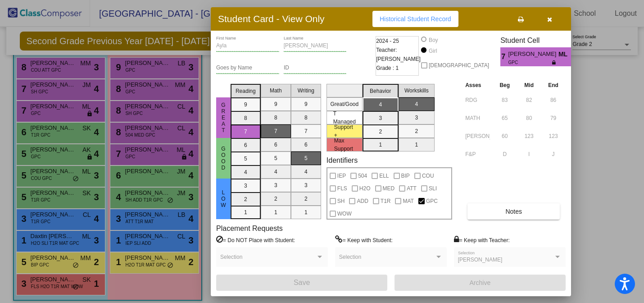 Image resolution: width=644 pixels, height=303 pixels. What do you see at coordinates (255, 240) in the screenshot?
I see `label: = Do NOT Place with Student:` at bounding box center [255, 240].